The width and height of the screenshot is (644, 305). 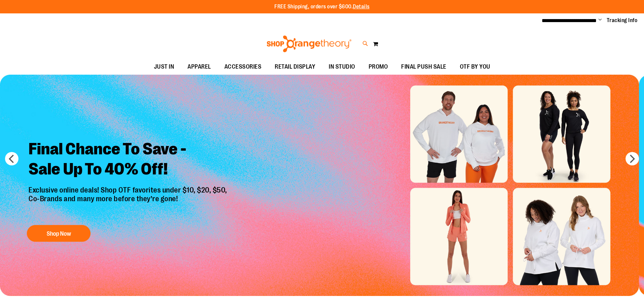 What do you see at coordinates (600, 20) in the screenshot?
I see `button: Account menu` at bounding box center [600, 20].